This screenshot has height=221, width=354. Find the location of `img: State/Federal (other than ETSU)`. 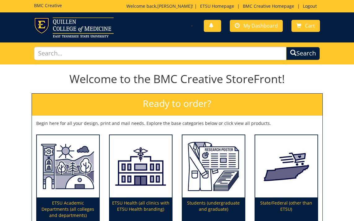

img: State/Federal (other than ETSU) is located at coordinates (286, 166).